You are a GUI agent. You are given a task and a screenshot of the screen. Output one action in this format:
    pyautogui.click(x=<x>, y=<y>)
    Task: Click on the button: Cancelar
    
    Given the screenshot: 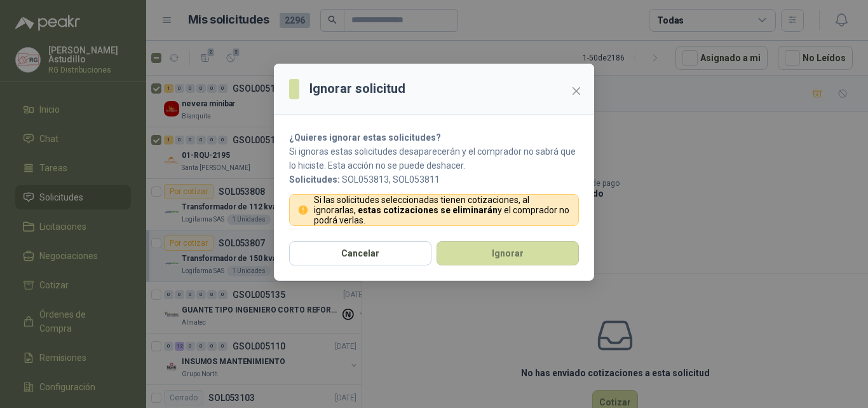 What is the action you would take?
    pyautogui.click(x=360, y=253)
    